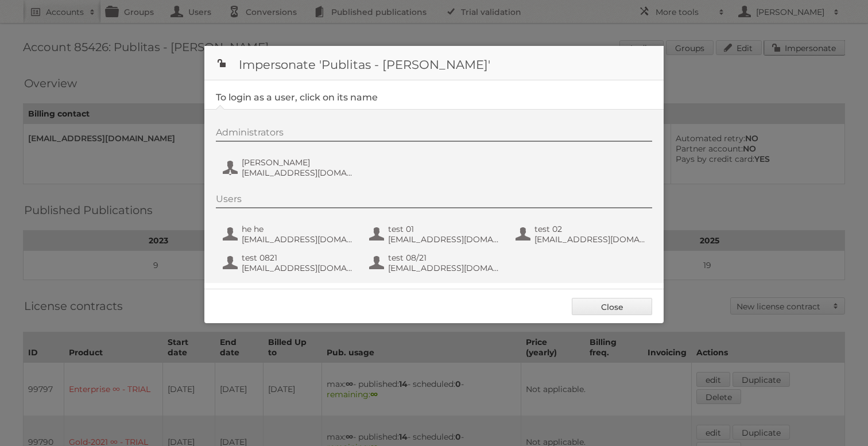 This screenshot has width=868, height=446. I want to click on span: he he, so click(297, 229).